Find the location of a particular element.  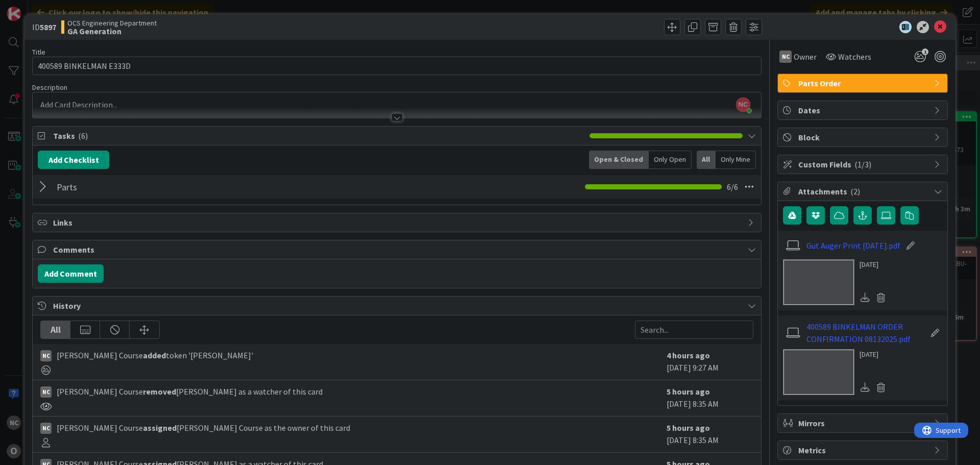

div: Open & Closed is located at coordinates (619, 160).